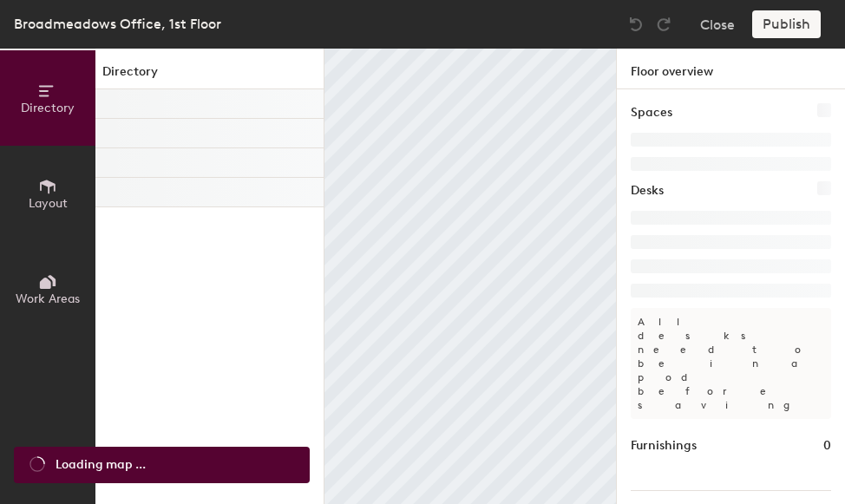 This screenshot has width=845, height=504. What do you see at coordinates (664, 24) in the screenshot?
I see `img: Redo` at bounding box center [664, 24].